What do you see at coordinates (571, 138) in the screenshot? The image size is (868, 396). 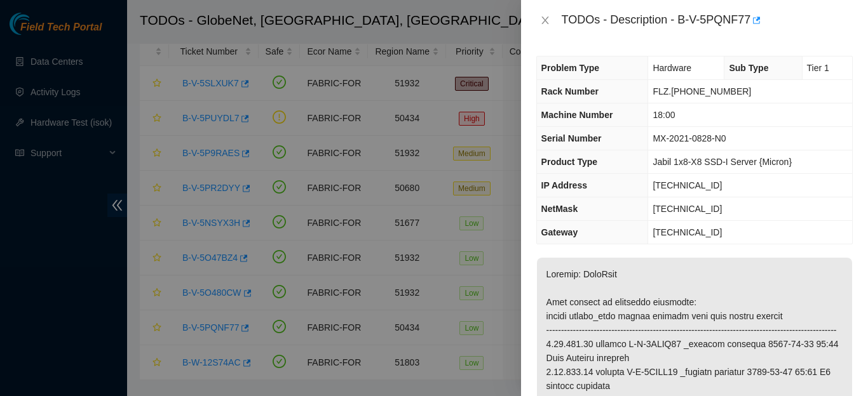 I see `span: Serial Number` at bounding box center [571, 138].